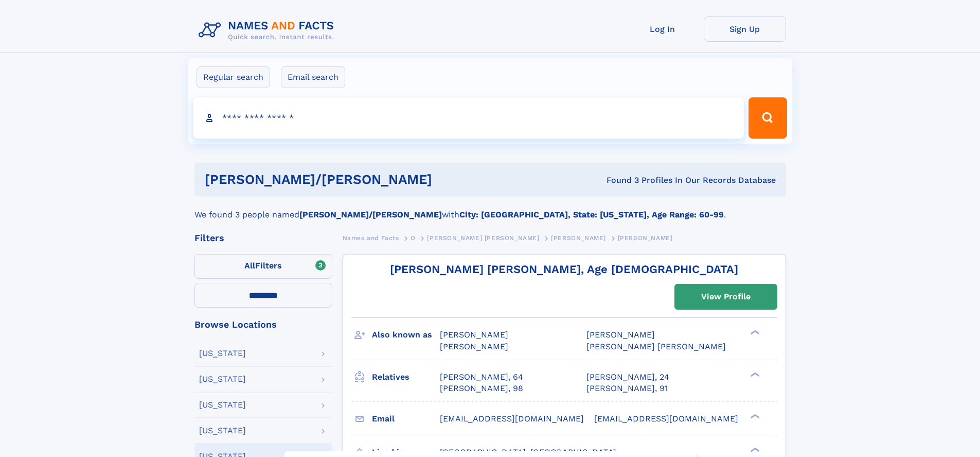 Image resolution: width=980 pixels, height=457 pixels. What do you see at coordinates (726, 296) in the screenshot?
I see `a: View Profile` at bounding box center [726, 296].